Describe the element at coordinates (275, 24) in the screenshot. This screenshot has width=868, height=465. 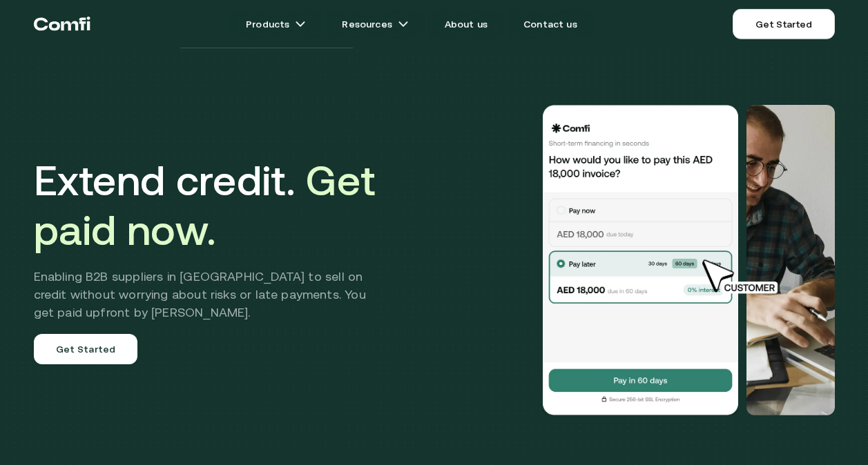
I see `a: Productsarrow icons` at that location.